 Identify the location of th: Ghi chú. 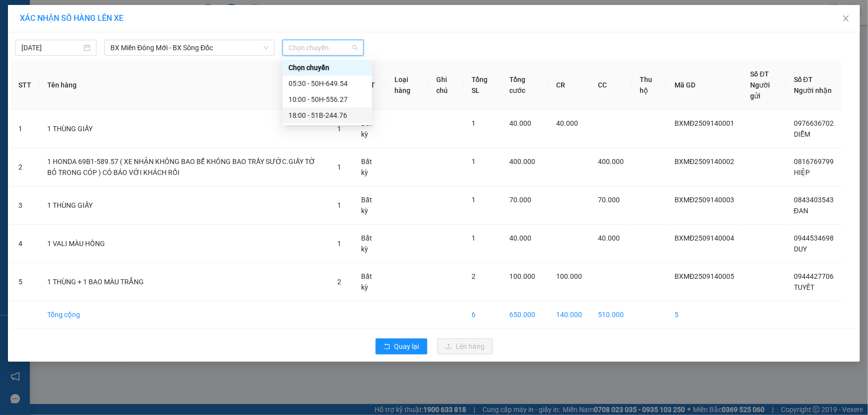
(445, 85).